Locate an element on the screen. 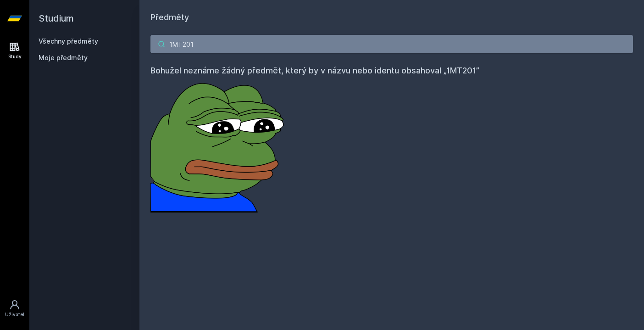  a: Study is located at coordinates (15, 50).